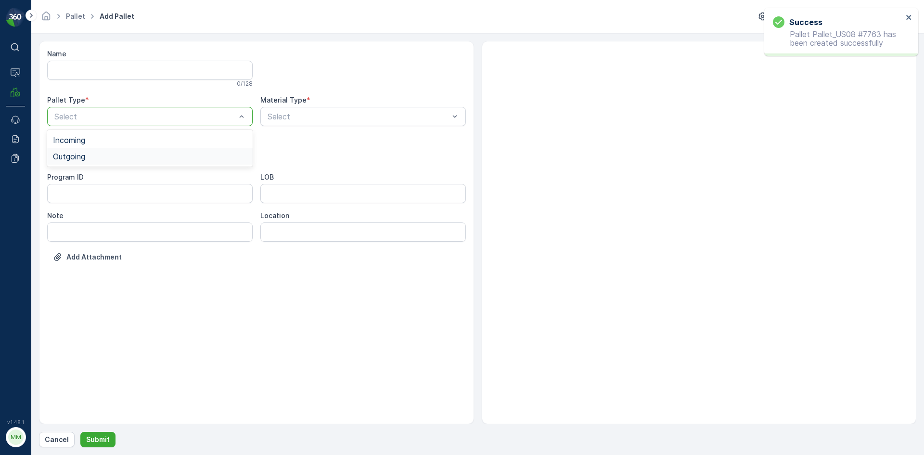 Image resolution: width=924 pixels, height=455 pixels. What do you see at coordinates (92, 241) in the screenshot?
I see `span: US-A9999 I Cardboard & Paper` at bounding box center [92, 241].